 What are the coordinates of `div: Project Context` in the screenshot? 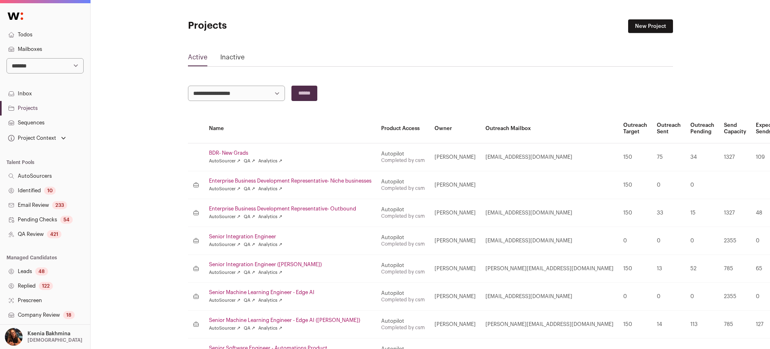 It's located at (31, 138).